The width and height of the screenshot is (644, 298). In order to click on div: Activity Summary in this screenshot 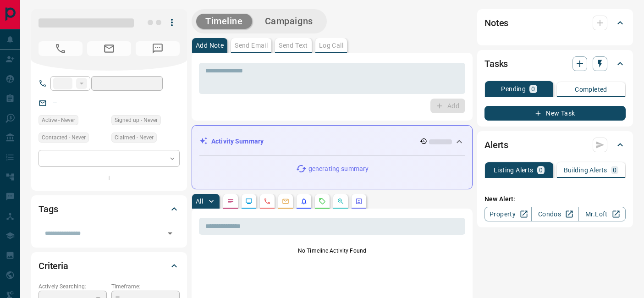, I will do `click(332, 141)`.